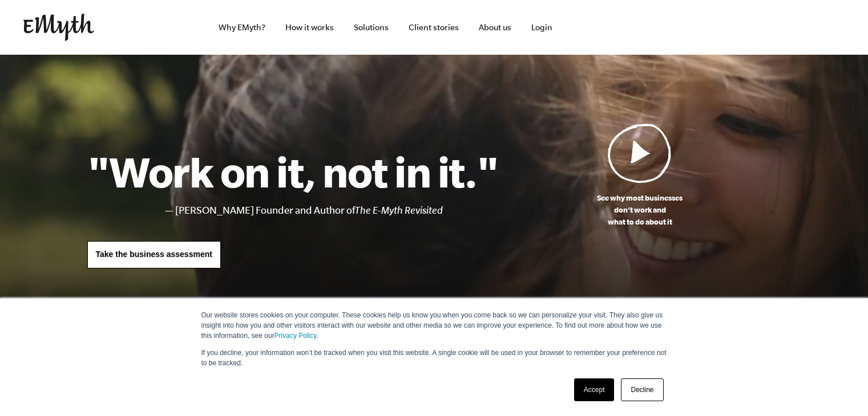  What do you see at coordinates (434, 325) in the screenshot?
I see `p: Our website stores cookies on your computer. These cookies help us know you when you come back so...` at bounding box center [434, 325].